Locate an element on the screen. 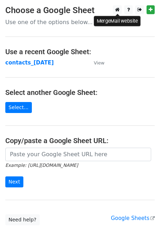  p: Use one of the options below... is located at coordinates (80, 22).